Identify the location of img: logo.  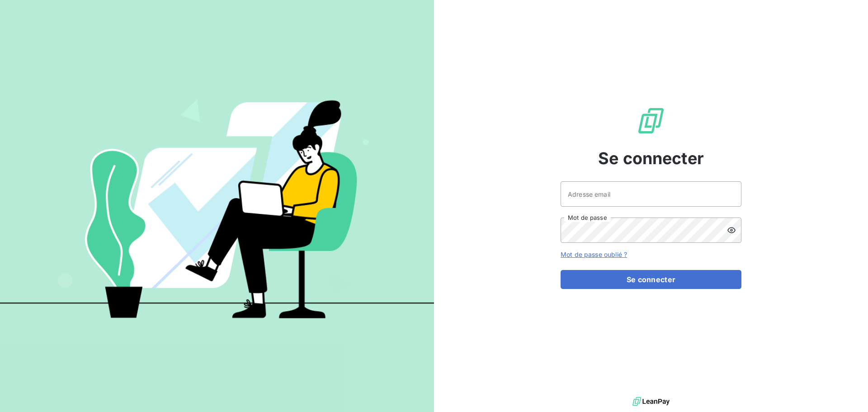
(652, 401).